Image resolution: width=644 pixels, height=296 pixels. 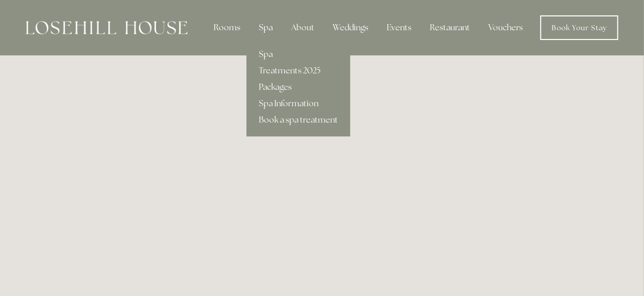 I want to click on div: Events, so click(x=399, y=28).